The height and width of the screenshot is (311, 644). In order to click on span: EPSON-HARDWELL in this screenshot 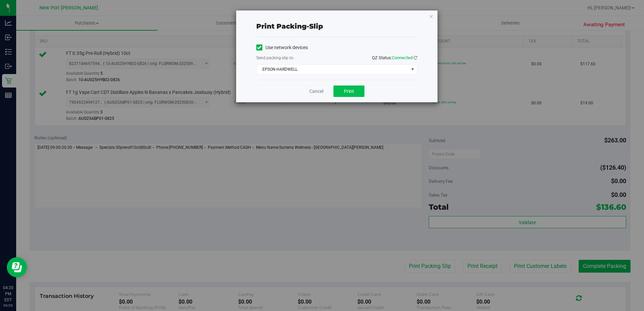, I will do `click(332, 69)`.